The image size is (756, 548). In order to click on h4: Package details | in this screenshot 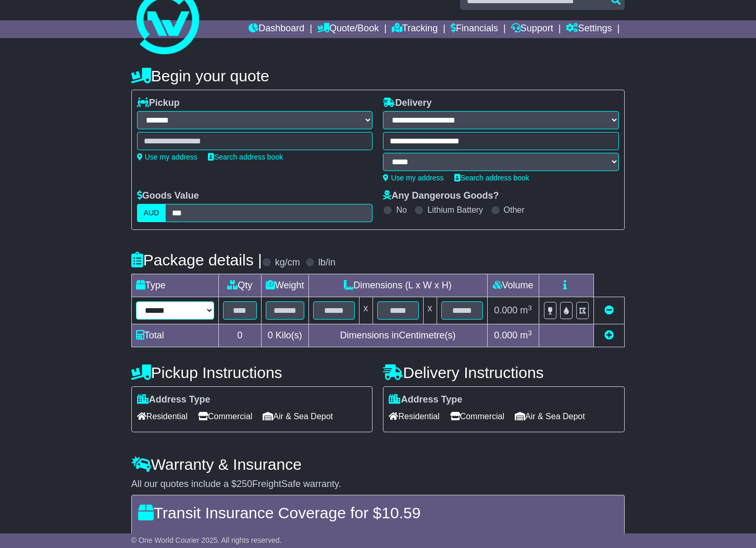, I will do `click(197, 260)`.